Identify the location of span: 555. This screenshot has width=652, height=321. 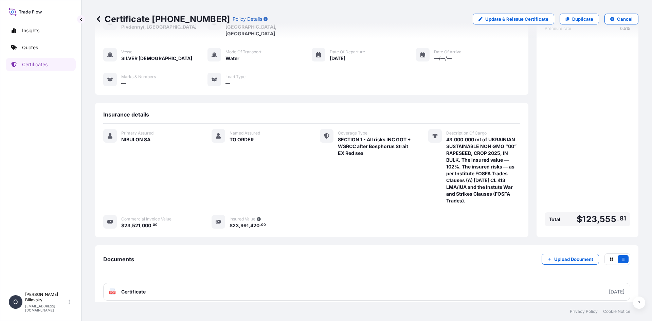
(608, 219).